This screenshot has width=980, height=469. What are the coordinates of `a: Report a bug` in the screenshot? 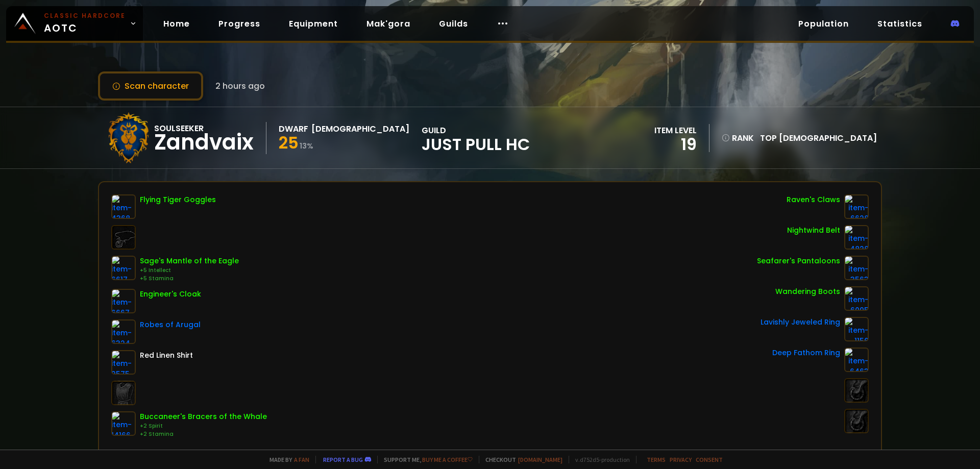 It's located at (343, 459).